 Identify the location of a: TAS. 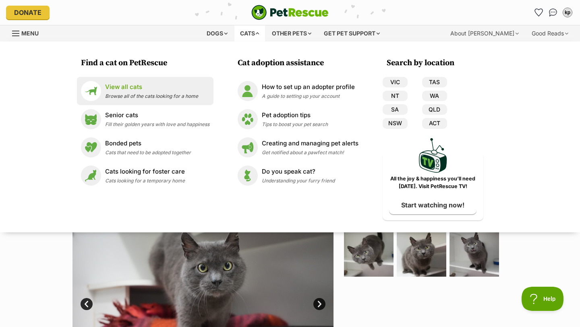
(435, 82).